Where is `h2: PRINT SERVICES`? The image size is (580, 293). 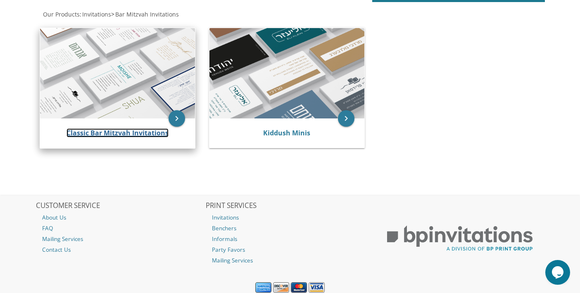
h2: PRINT SERVICES is located at coordinates (290, 206).